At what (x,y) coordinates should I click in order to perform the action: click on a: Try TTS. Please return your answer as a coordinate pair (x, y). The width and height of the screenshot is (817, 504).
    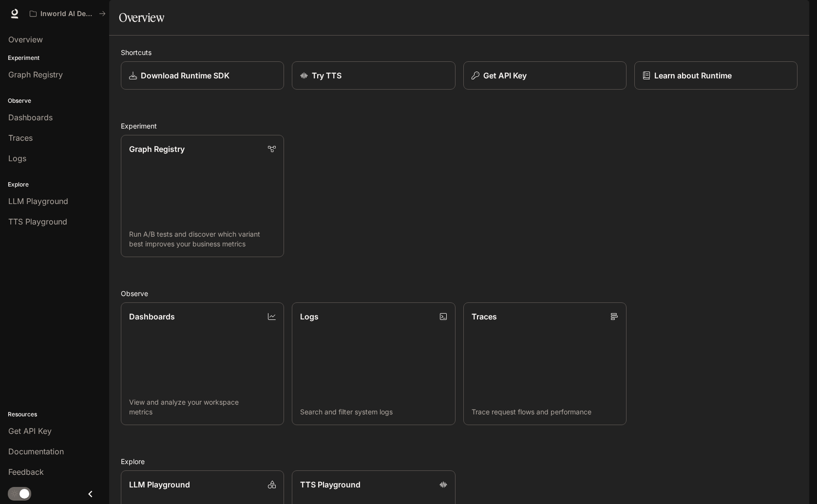
    Looking at the image, I should click on (374, 75).